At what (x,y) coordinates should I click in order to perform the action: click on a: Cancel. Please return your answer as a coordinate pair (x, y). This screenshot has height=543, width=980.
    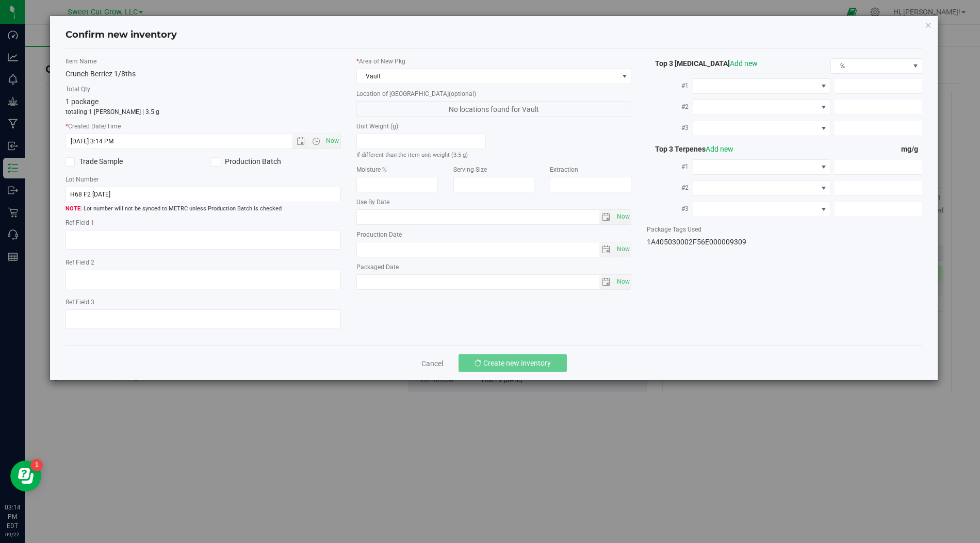
    Looking at the image, I should click on (432, 364).